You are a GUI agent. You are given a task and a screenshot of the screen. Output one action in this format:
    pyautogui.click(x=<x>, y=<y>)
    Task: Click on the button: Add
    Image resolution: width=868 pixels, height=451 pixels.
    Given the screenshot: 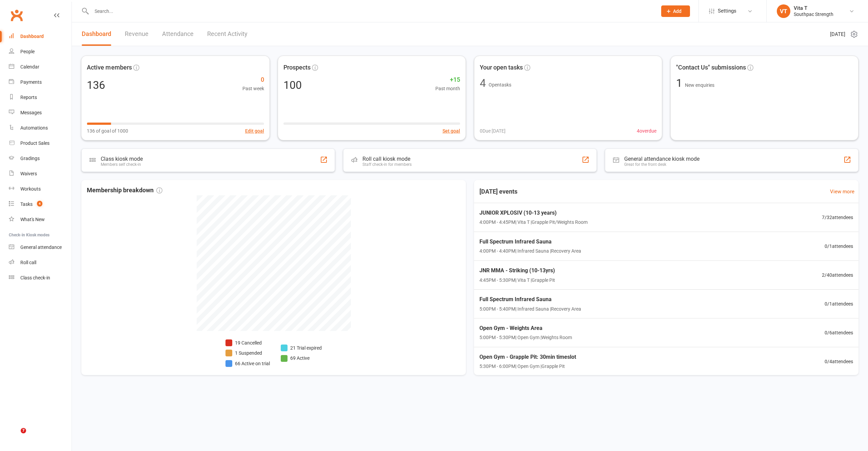 What is the action you would take?
    pyautogui.click(x=675, y=11)
    